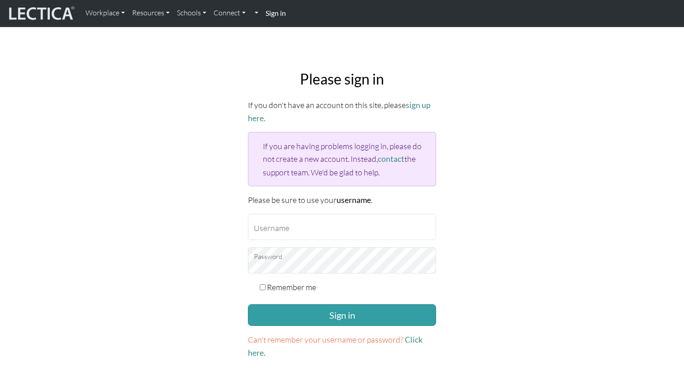 The width and height of the screenshot is (684, 372). What do you see at coordinates (342, 159) in the screenshot?
I see `div: If you are having problems logging in, please do not create a new account. Instead, the support t...` at bounding box center [342, 159].